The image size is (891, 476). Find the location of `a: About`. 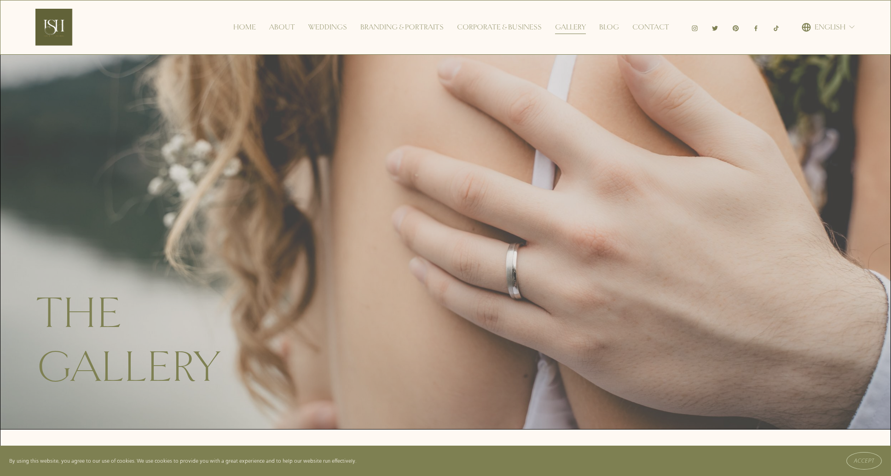

a: About is located at coordinates (282, 27).